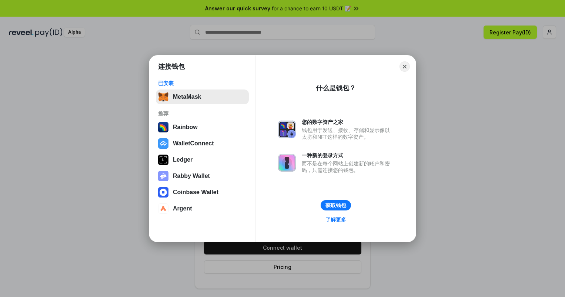  What do you see at coordinates (163, 97) in the screenshot?
I see `img: svg+xml,%3Csvg%20fill%3D%22none%22%20height%3D%2233%22%20viewBox%3D%220%200%2035%2033%22%20width%...` at bounding box center [163, 97].